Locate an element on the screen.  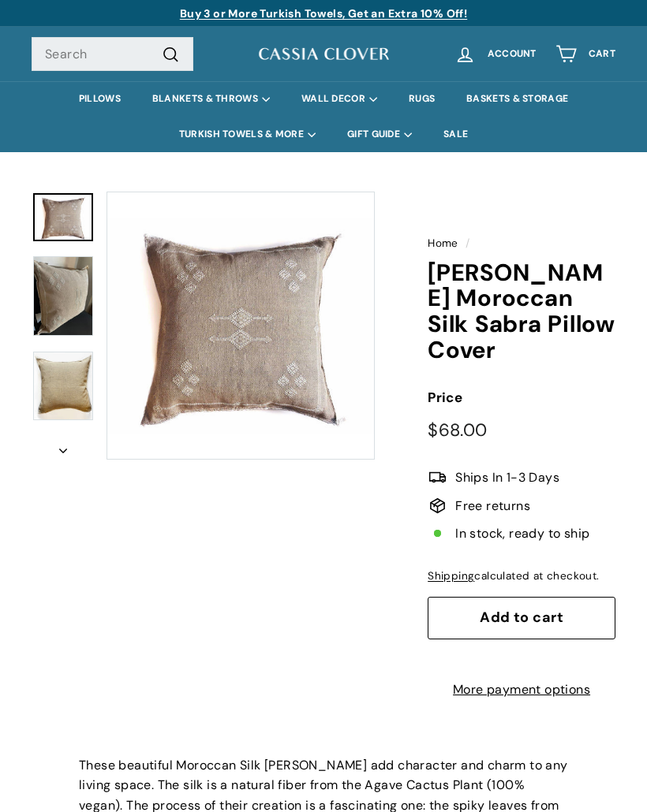
nav: breadcrumbs is located at coordinates (522, 244).